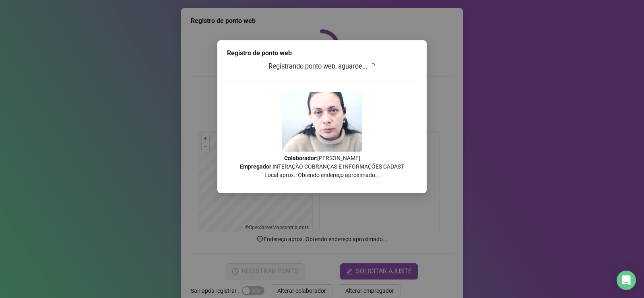  I want to click on div: Open Intercom Messenger, so click(626, 280).